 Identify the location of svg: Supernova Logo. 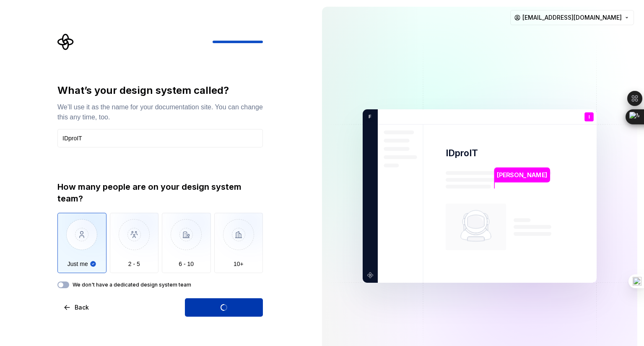
(66, 42).